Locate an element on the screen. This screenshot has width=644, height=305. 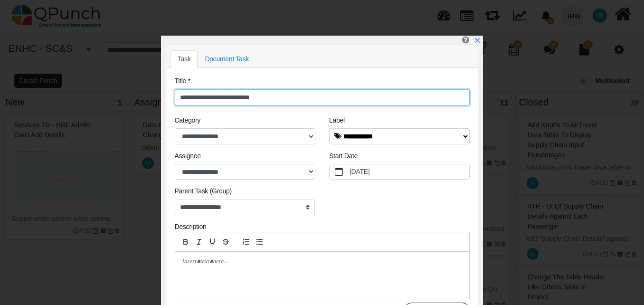
div: Description is located at coordinates (322, 227).